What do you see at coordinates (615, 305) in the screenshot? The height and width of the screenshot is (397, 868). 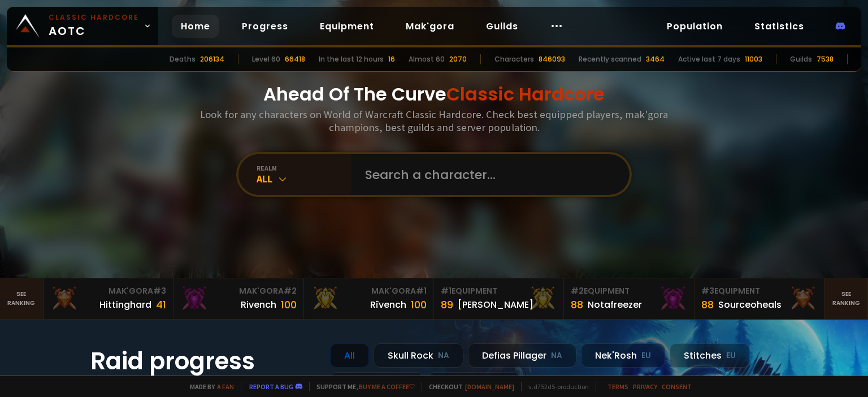 I see `div: Notafreezer` at bounding box center [615, 305].